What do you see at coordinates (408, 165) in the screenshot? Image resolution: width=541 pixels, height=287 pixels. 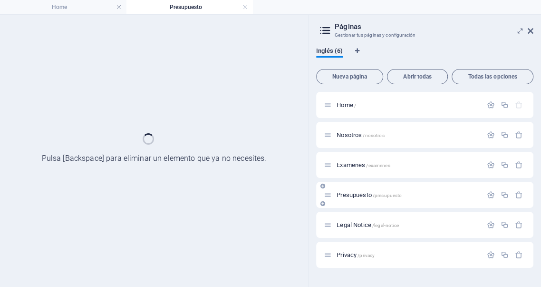 I see `div: Examenes/examenes` at bounding box center [408, 165].